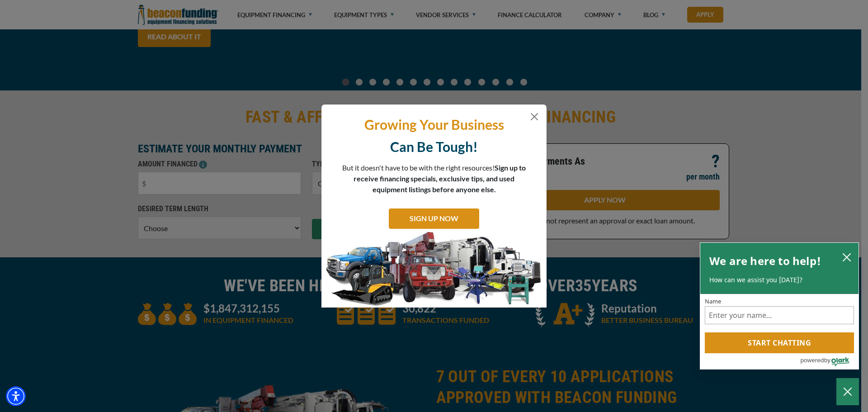  I want to click on h2: We are here to help!, so click(765, 261).